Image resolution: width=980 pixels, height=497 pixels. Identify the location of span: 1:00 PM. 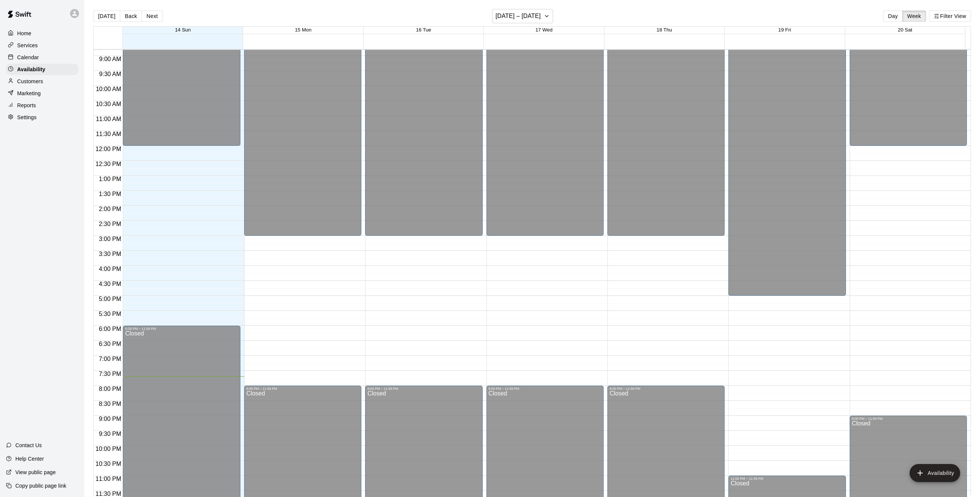
(110, 178).